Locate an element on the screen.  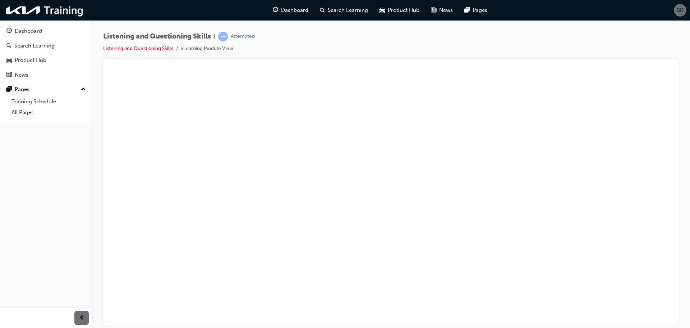
span: Search Learning is located at coordinates (348, 10).